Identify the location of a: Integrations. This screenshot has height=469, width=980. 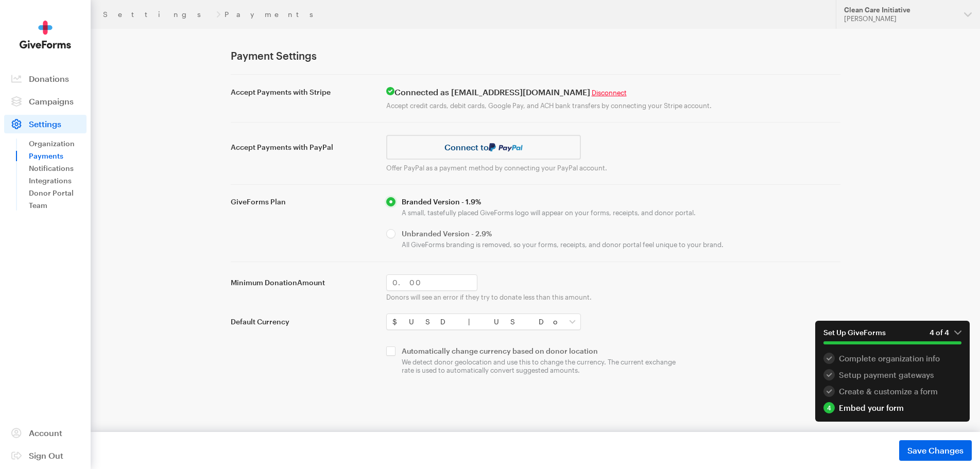
(58, 181).